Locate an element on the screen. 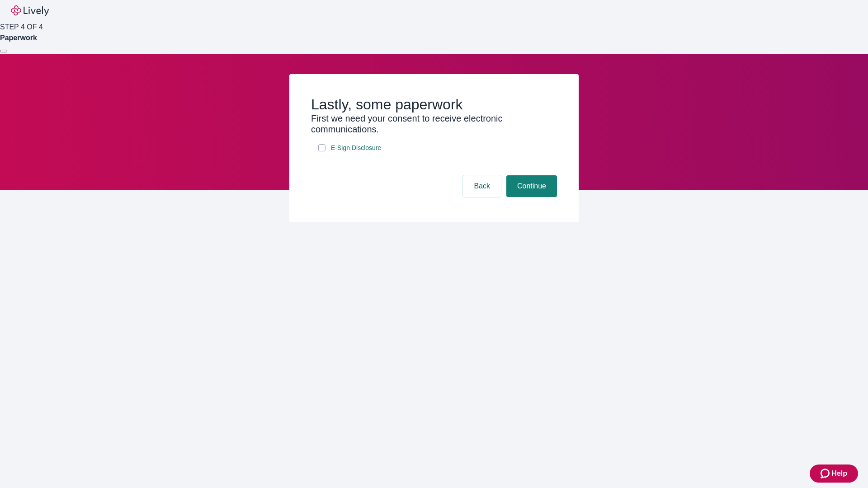 This screenshot has height=488, width=868. span: Help is located at coordinates (839, 474).